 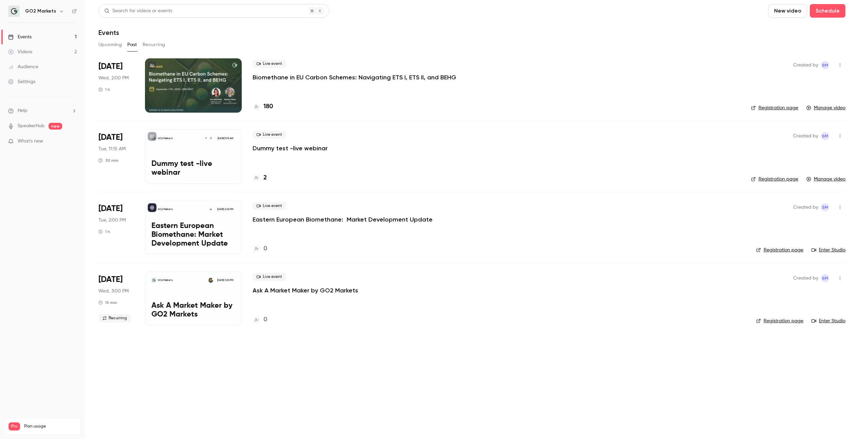 I want to click on span: Tue, 2:00 PM, so click(x=112, y=220).